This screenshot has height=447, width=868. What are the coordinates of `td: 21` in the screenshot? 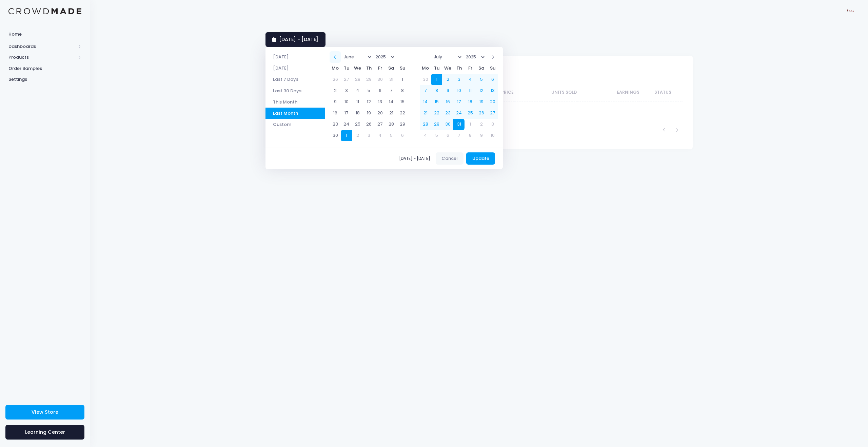 It's located at (425, 113).